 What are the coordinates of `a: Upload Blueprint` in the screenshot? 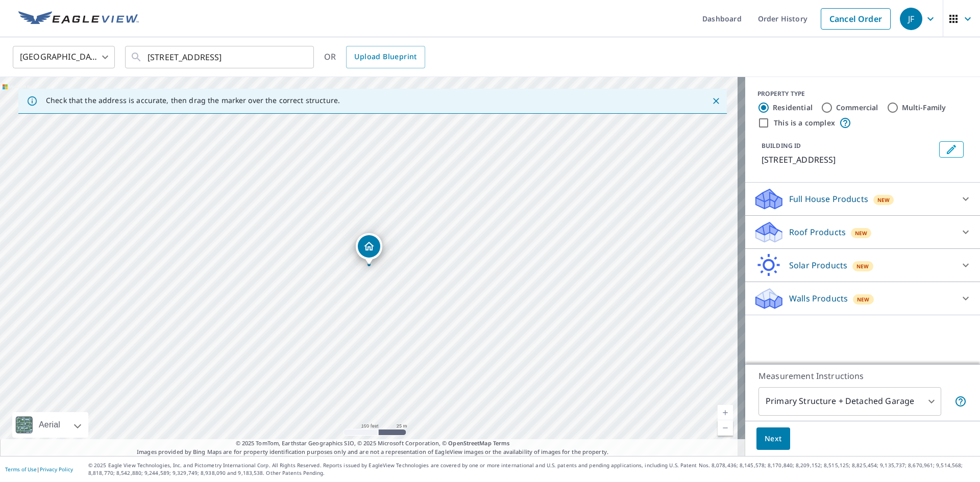 It's located at (386, 57).